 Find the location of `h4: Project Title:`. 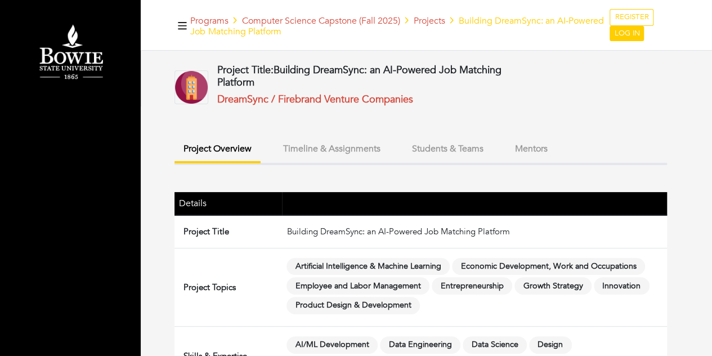

h4: Project Title: is located at coordinates (368, 76).